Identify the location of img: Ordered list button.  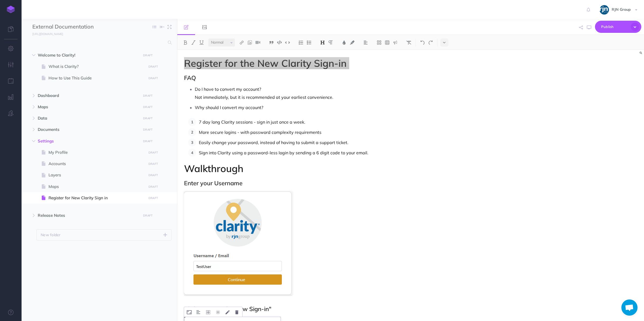
(301, 42).